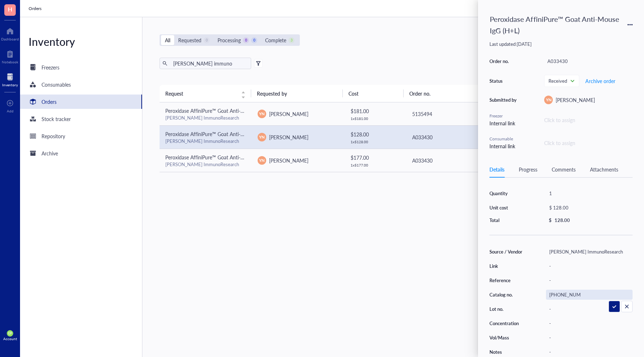 The height and width of the screenshot is (357, 644). Describe the element at coordinates (81, 85) in the screenshot. I see `a: Consumables` at that location.